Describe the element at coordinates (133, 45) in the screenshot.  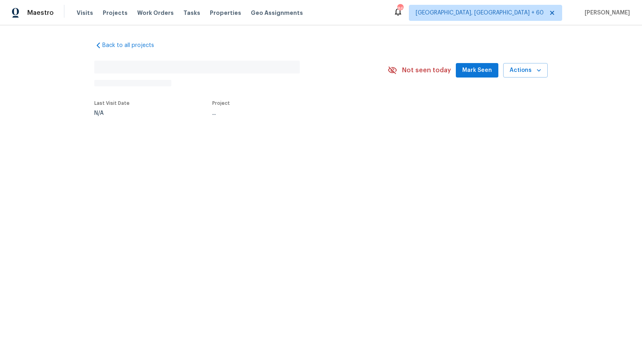
I see `a: Back to all projects` at that location.